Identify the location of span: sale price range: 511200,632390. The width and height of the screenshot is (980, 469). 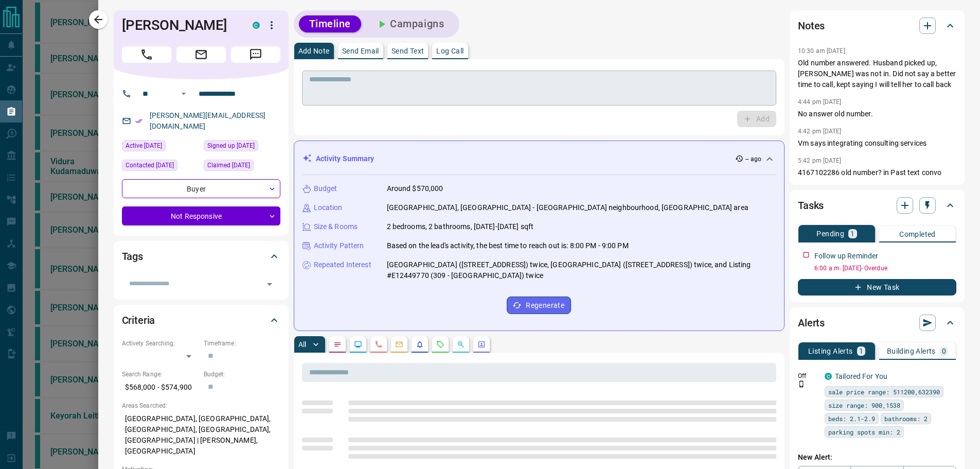
(884, 392).